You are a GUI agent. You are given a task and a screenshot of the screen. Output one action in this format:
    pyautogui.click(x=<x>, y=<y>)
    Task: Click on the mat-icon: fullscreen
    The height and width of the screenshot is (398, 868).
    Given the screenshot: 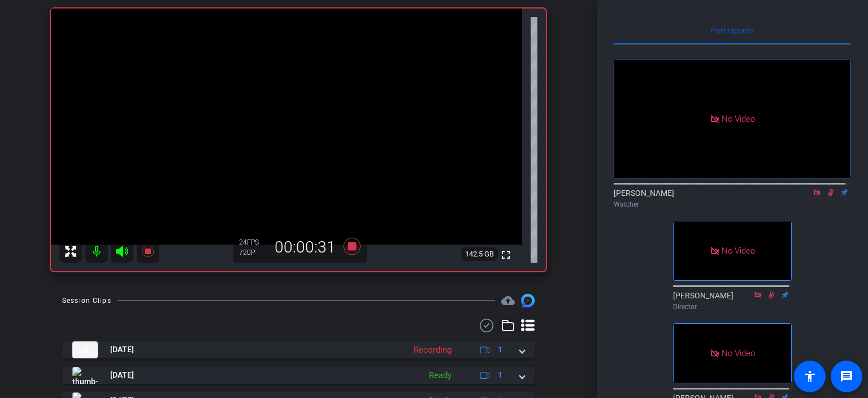 What is the action you would take?
    pyautogui.click(x=506, y=254)
    